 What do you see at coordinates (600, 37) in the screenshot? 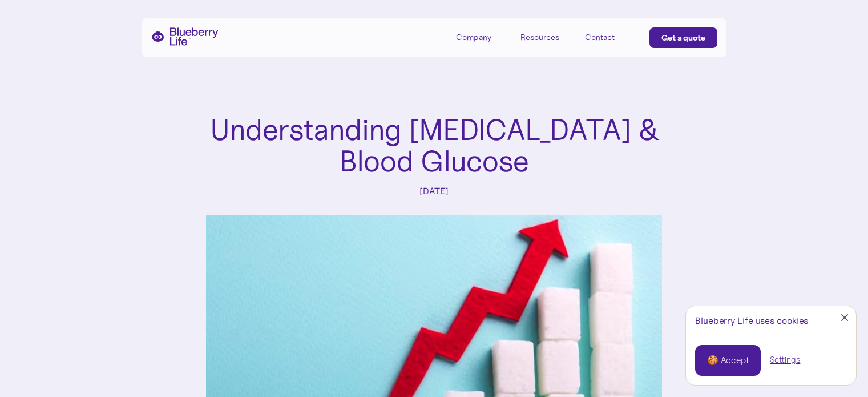
I see `div: Contact` at bounding box center [600, 37].